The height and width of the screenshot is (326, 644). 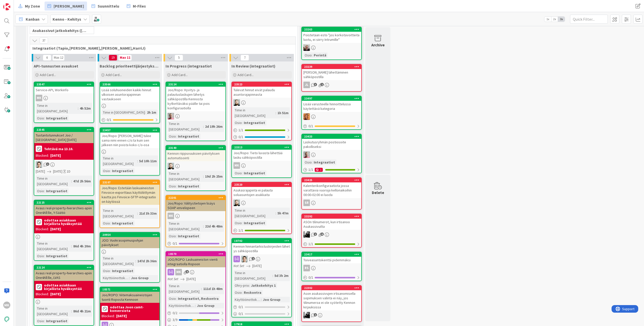 What do you see at coordinates (68, 221) in the screenshot?
I see `b: odottaa asiakkaan kirjallista hyväksyntää` at bounding box center [68, 221].